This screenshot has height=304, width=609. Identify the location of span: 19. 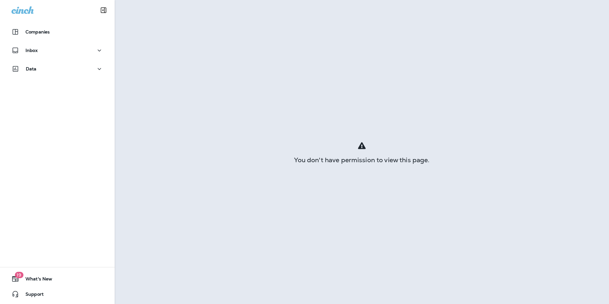
(19, 275).